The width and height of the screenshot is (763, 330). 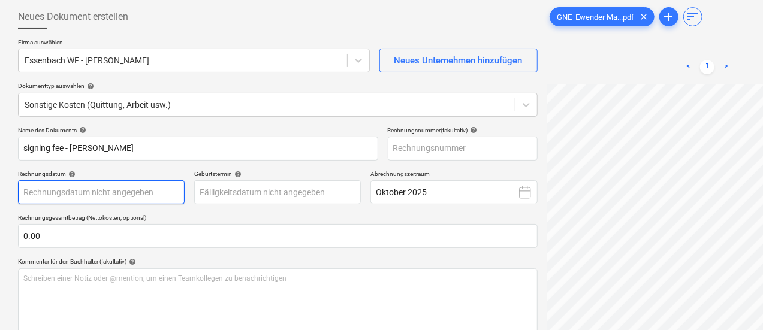 I want to click on input: Rechnungsgesamtbetrag (Nettokosten, optional), so click(x=278, y=236).